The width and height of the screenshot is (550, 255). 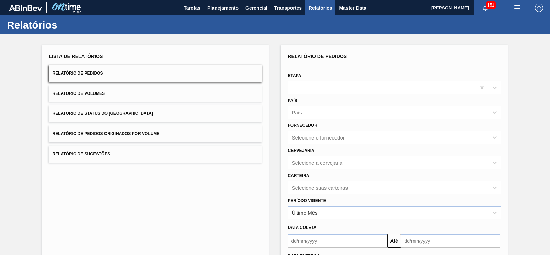 I want to click on h1: Relatórios, so click(x=68, y=25).